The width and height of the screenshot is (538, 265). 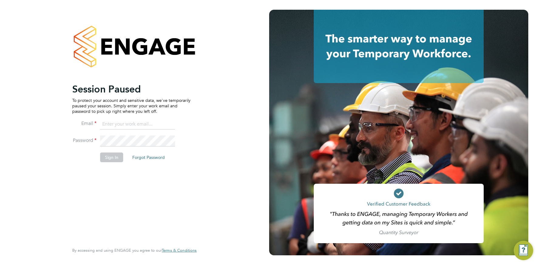 What do you see at coordinates (112, 158) in the screenshot?
I see `button: Sign In` at bounding box center [112, 158].